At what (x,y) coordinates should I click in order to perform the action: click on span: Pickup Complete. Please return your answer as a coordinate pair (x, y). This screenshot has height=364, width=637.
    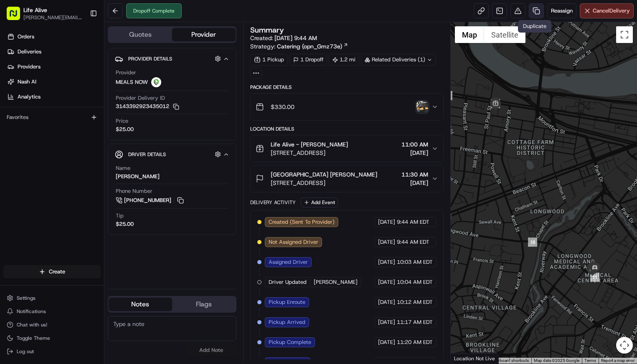
    Looking at the image, I should click on (290, 342).